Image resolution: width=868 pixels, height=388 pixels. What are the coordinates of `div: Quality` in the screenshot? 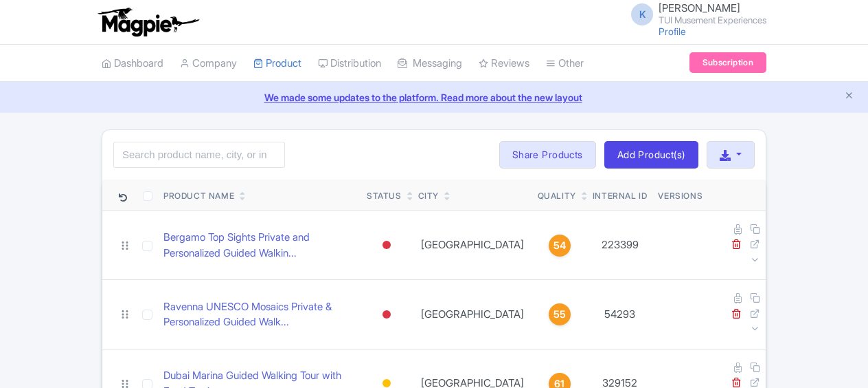 It's located at (557, 196).